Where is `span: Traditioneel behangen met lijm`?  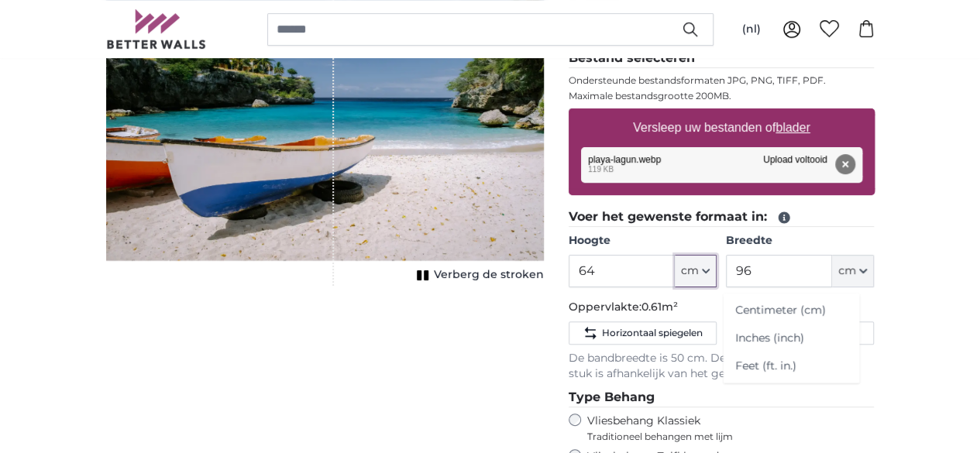 span: Traditioneel behangen met lijm is located at coordinates (717, 436).